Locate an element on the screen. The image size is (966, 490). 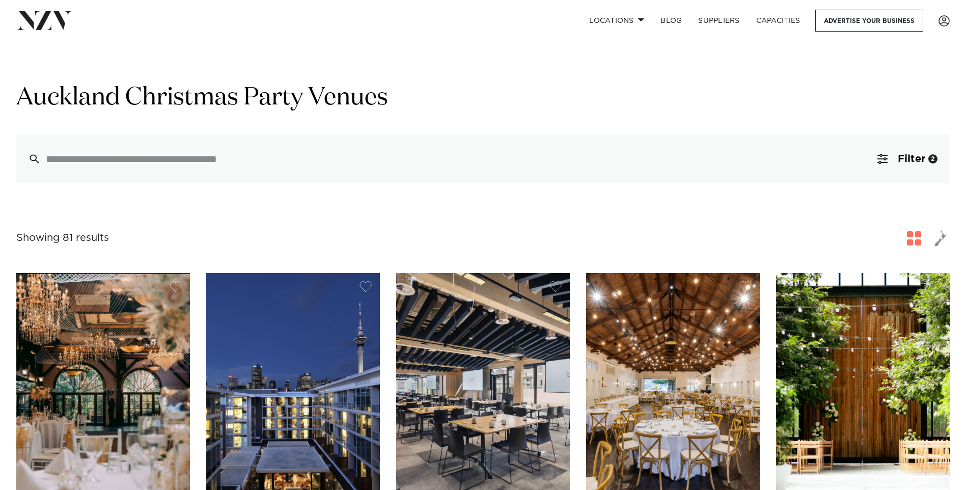
button: Filter2 is located at coordinates (907, 159).